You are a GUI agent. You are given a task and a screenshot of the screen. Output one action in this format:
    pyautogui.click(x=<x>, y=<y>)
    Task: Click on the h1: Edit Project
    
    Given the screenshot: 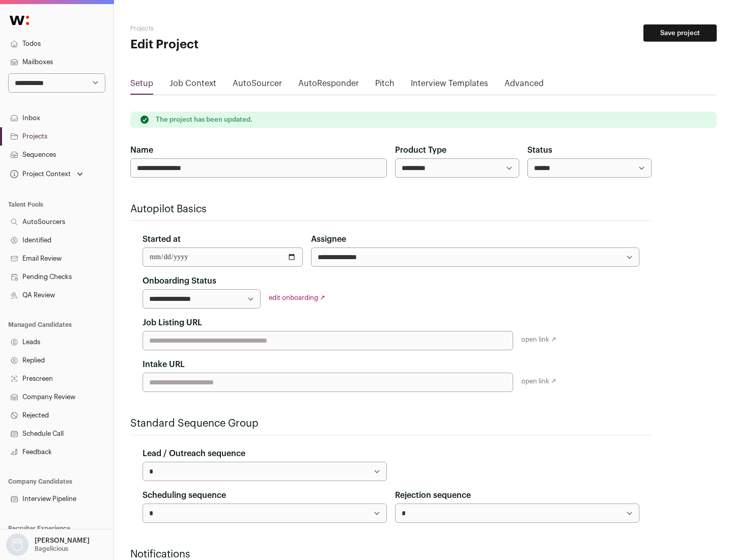 What is the action you would take?
    pyautogui.click(x=228, y=45)
    